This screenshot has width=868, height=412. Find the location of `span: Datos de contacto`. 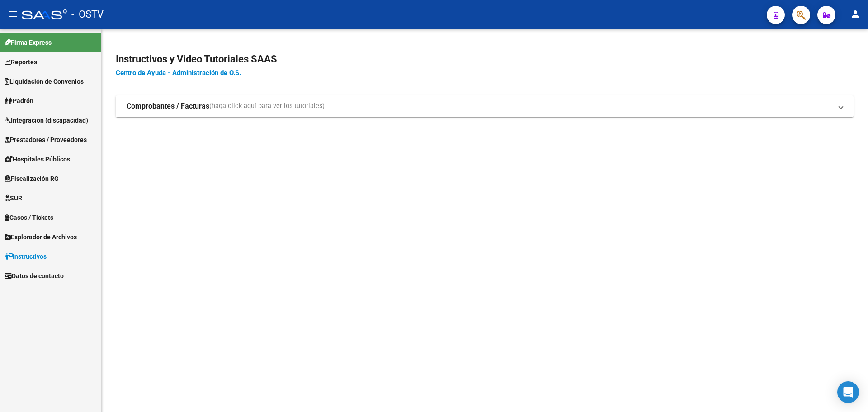

span: Datos de contacto is located at coordinates (34, 276).